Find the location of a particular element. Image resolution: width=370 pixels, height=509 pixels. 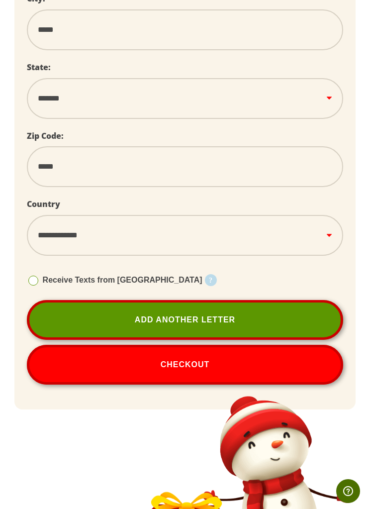

button: Checkout is located at coordinates (185, 365).